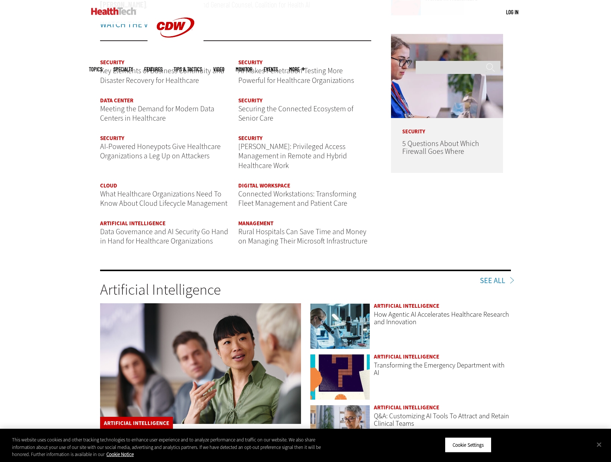 This screenshot has width=611, height=462. I want to click on a: Meeting the Demand for Modern Data Centers in Healthcare, so click(157, 113).